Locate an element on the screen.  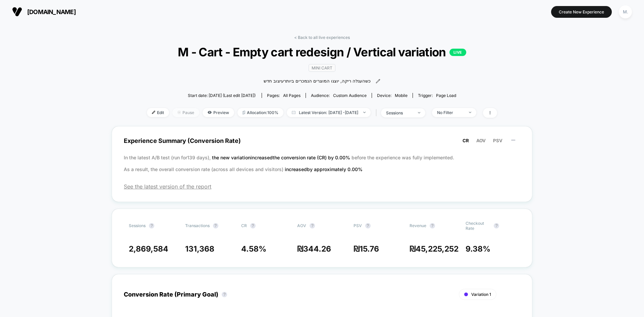
span: 4.58 % is located at coordinates (254, 249).